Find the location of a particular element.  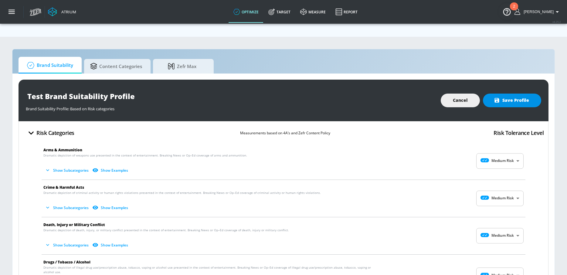

span: Content Categories is located at coordinates (116, 66).